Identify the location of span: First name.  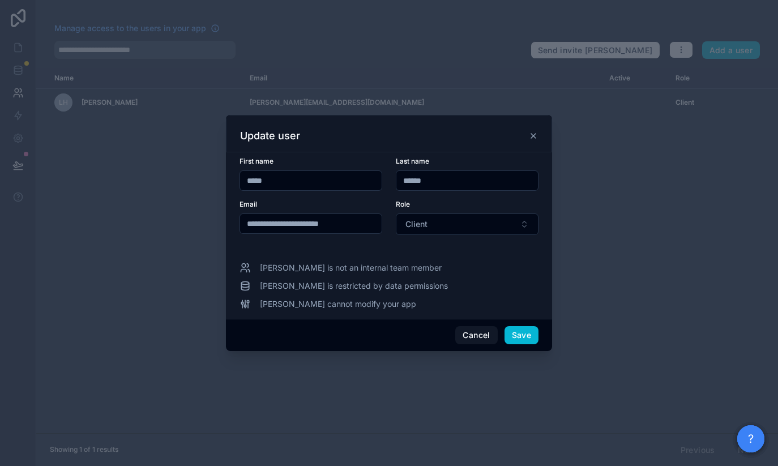
(257, 161).